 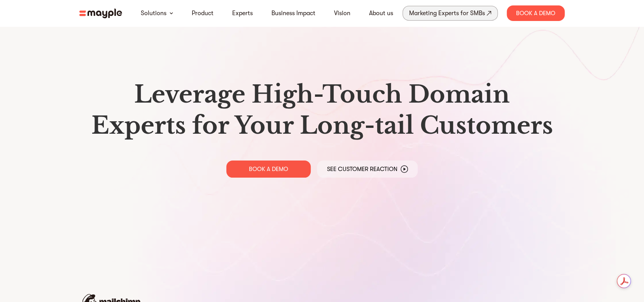 I want to click on div: Marketing Experts for SMBs, so click(x=447, y=13).